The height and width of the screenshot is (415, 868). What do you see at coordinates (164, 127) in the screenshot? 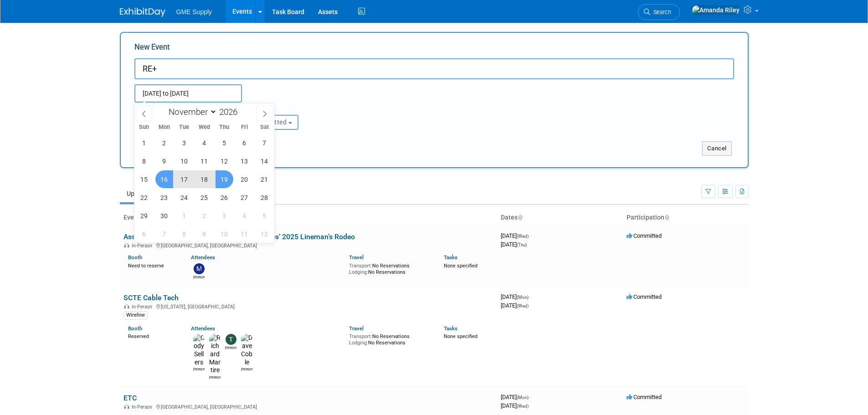
I see `span: Mon` at bounding box center [164, 127].